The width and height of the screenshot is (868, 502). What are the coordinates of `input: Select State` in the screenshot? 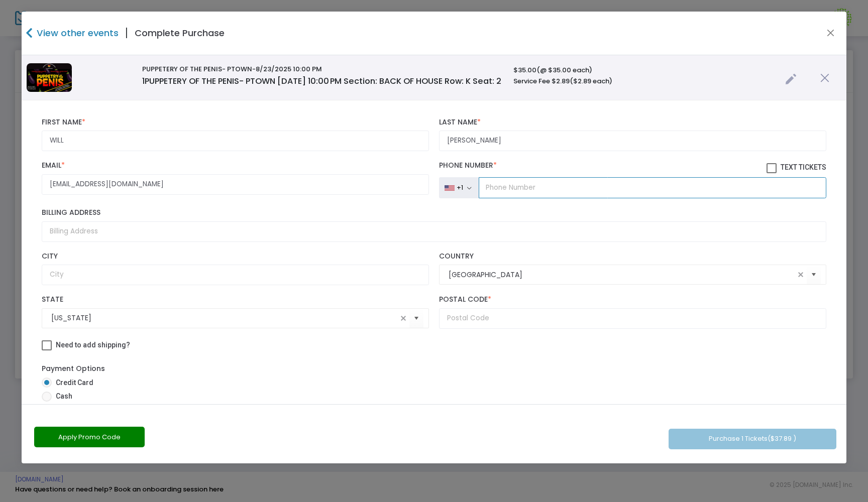 It's located at (224, 318).